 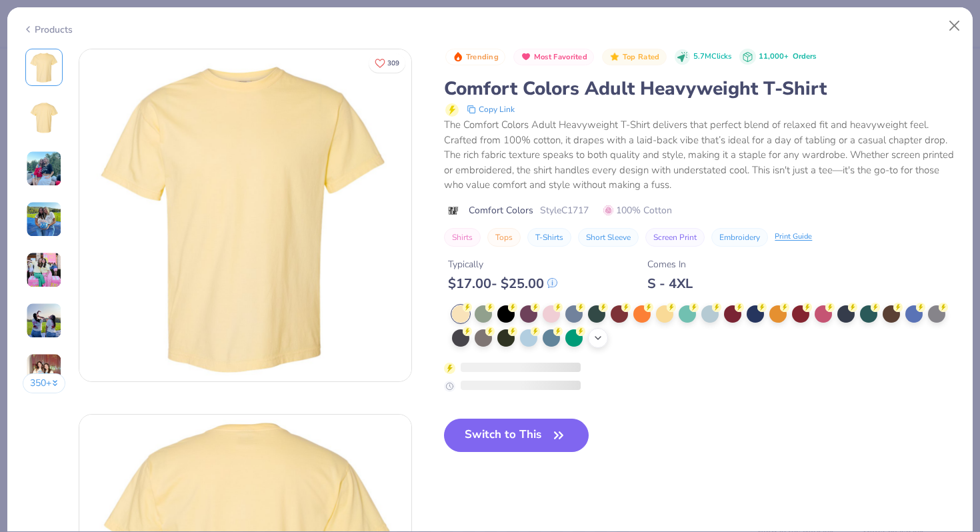 I want to click on div: S - 4XL, so click(x=670, y=284).